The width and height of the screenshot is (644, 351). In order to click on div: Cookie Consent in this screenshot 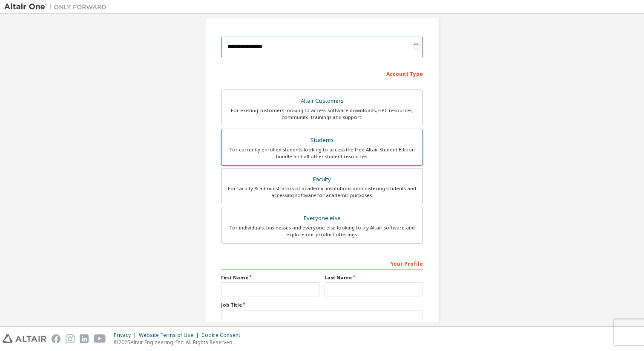, I will do `click(223, 335)`.